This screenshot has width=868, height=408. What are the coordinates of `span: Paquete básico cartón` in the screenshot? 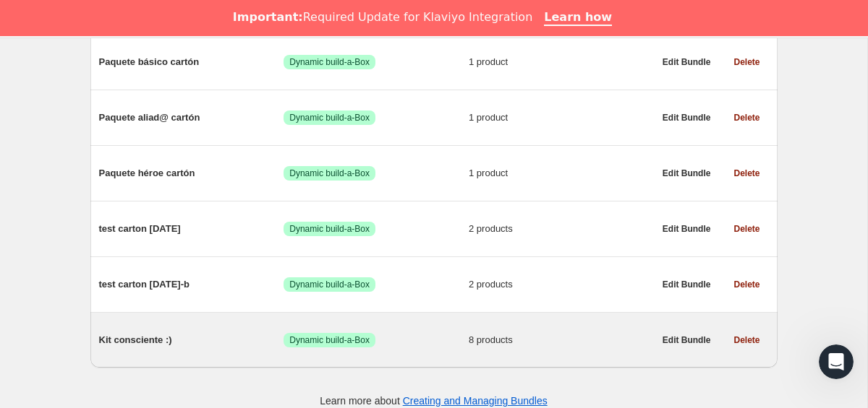 It's located at (192, 62).